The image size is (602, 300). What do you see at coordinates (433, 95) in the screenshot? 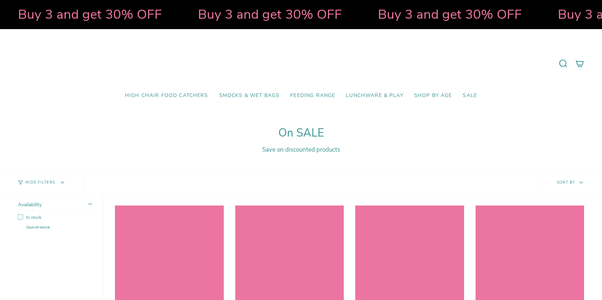
I see `a: Shop by Age` at bounding box center [433, 95].